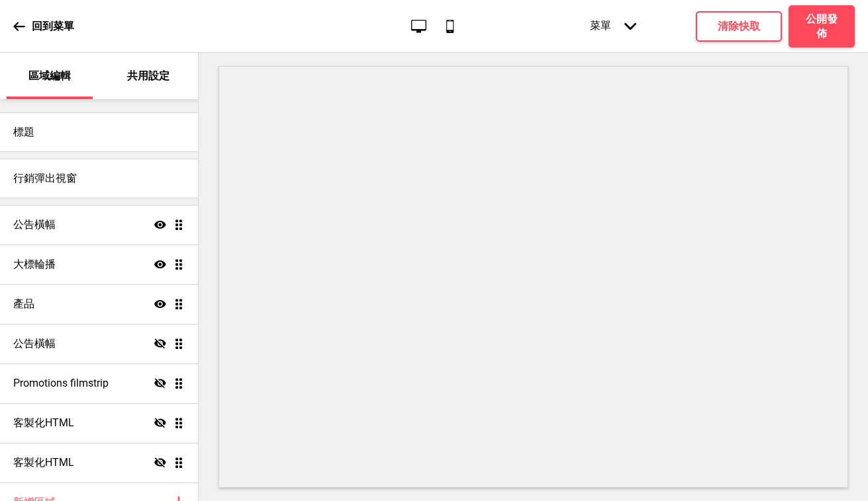 This screenshot has width=868, height=501. I want to click on h4: Promotions filmstrip, so click(61, 383).